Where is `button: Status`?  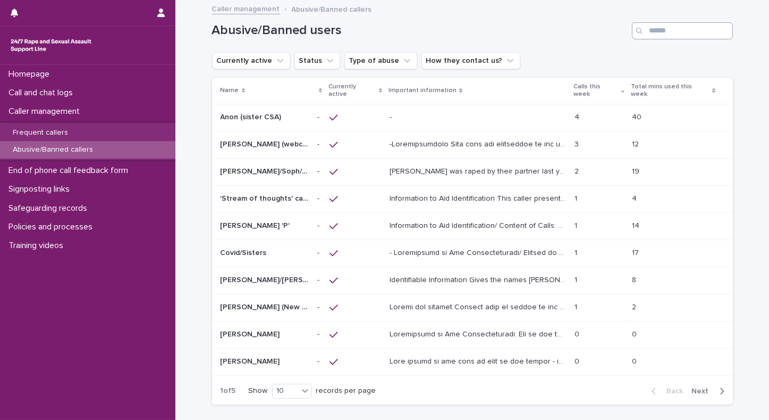 button: Status is located at coordinates (317, 61).